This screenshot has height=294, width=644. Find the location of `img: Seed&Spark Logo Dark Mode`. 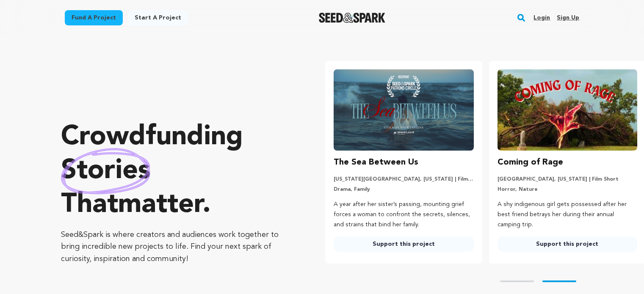

img: Seed&Spark Logo Dark Mode is located at coordinates (352, 18).